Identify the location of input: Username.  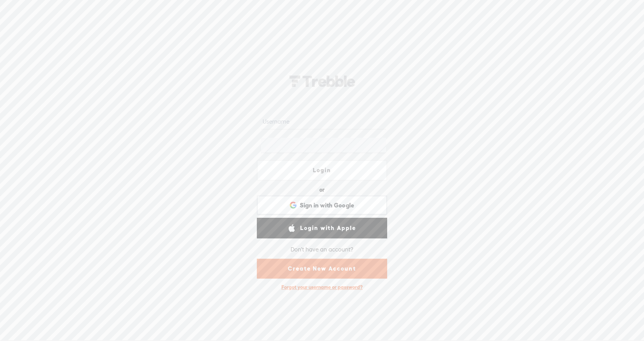
(324, 122).